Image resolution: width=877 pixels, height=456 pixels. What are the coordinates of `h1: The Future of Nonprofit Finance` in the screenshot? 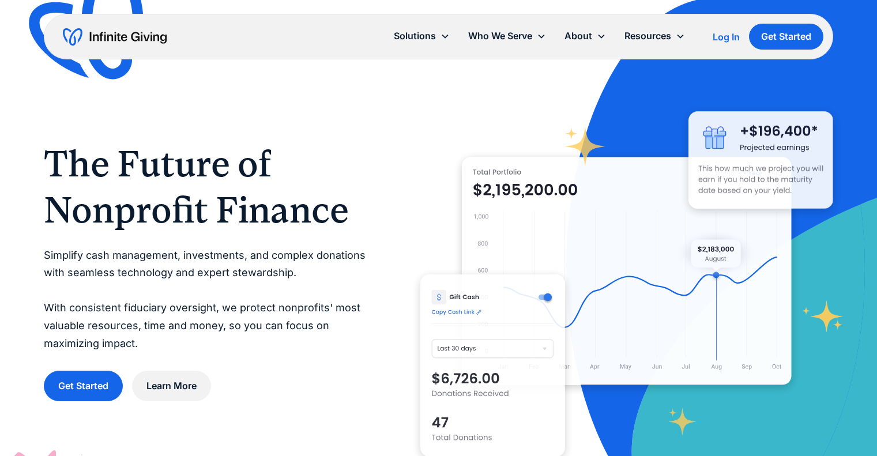 It's located at (209, 187).